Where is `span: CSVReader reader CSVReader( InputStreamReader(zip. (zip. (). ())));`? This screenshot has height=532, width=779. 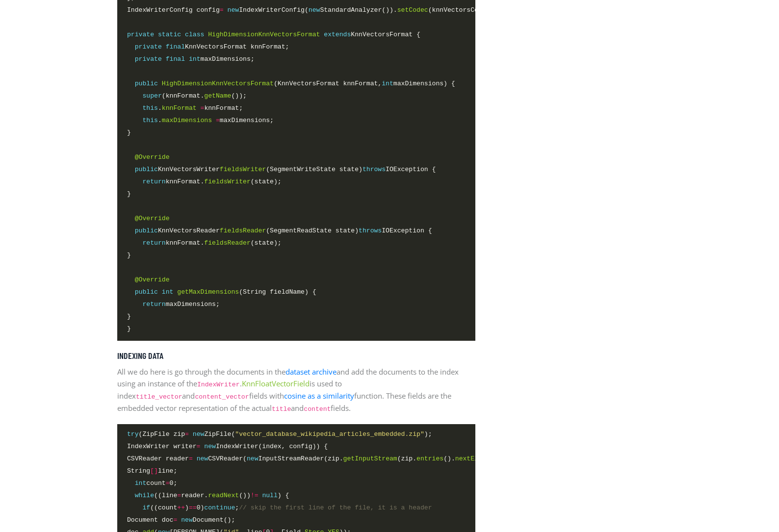 span: CSVReader reader CSVReader( InputStreamReader(zip. (zip. (). ()))); is located at coordinates (324, 459).